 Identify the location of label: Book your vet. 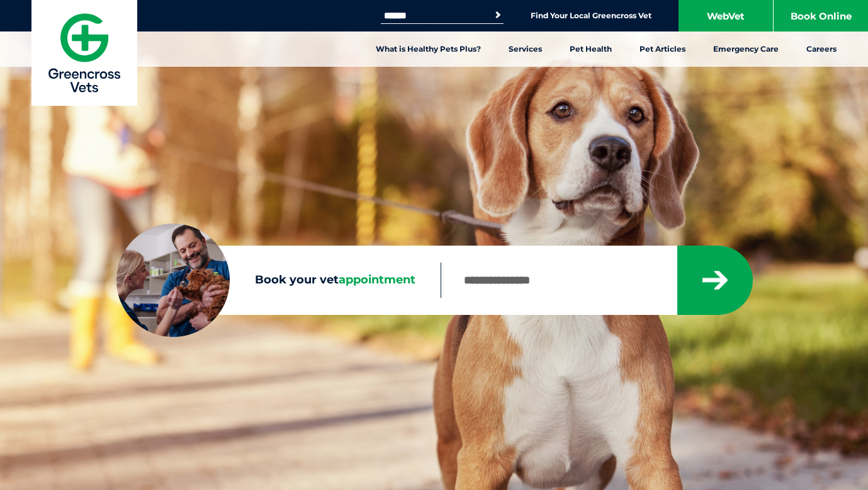
(279, 280).